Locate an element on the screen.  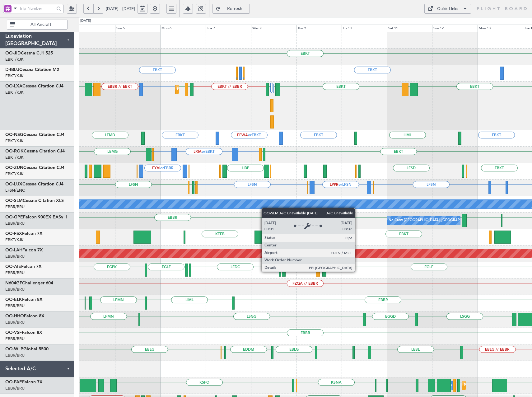
span: D-IBLU is located at coordinates (12, 69).